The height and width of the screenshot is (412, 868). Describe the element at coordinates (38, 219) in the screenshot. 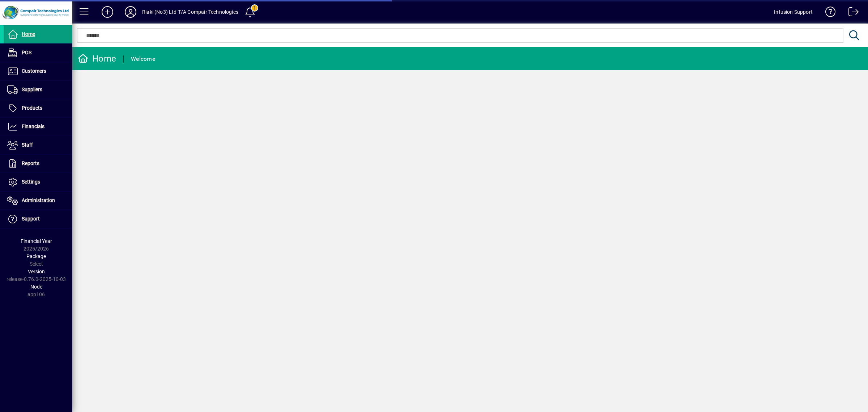

I see `a: Support` at that location.